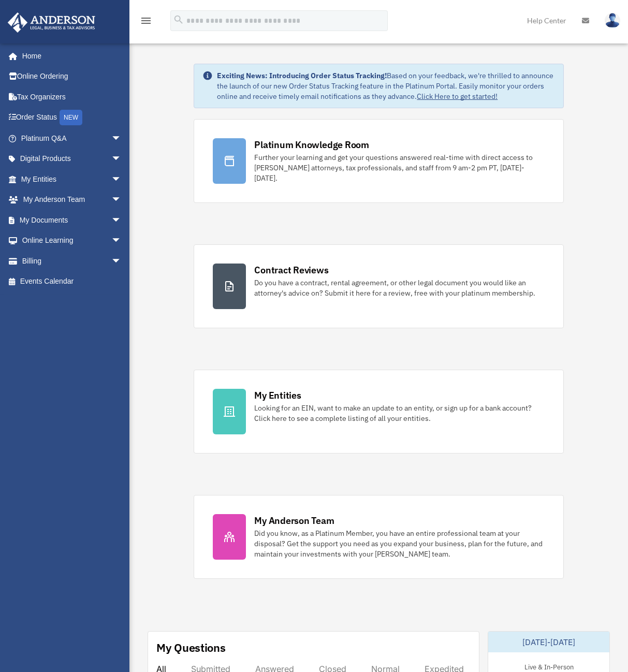 This screenshot has width=628, height=672. Describe the element at coordinates (71, 117) in the screenshot. I see `div: NEW` at that location.